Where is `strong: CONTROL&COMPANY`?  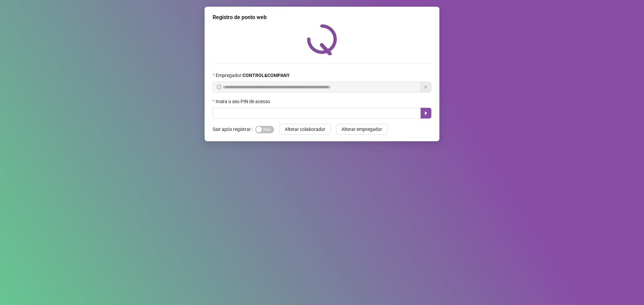
strong: CONTROL&COMPANY is located at coordinates (266, 76).